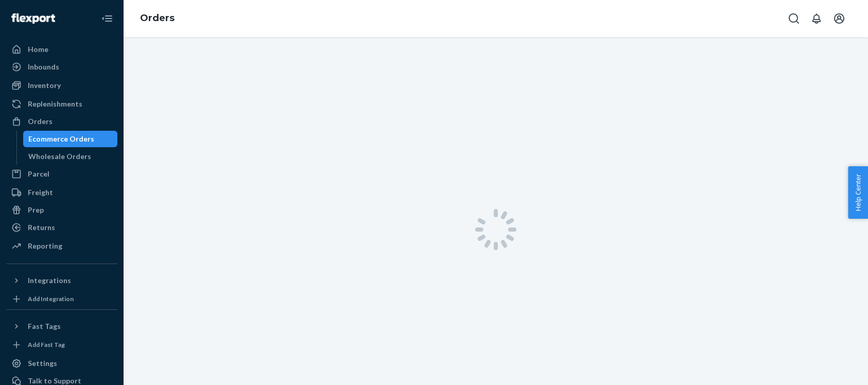 This screenshot has height=385, width=868. I want to click on a: Ecommerce Orders, so click(71, 139).